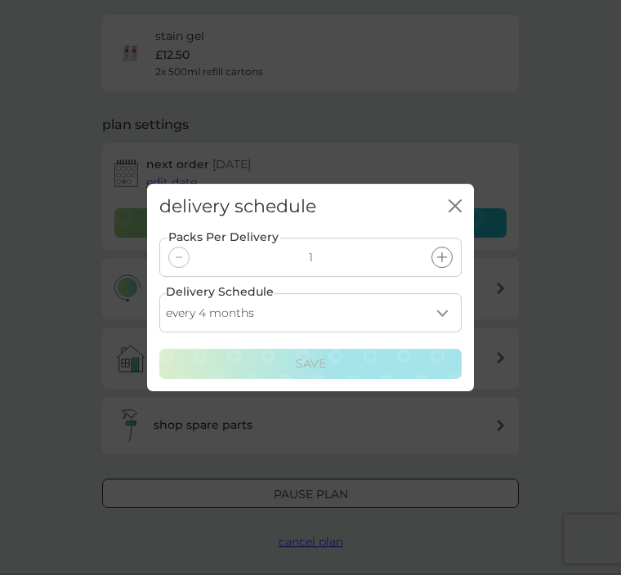 This screenshot has height=575, width=621. I want to click on button: Save, so click(310, 364).